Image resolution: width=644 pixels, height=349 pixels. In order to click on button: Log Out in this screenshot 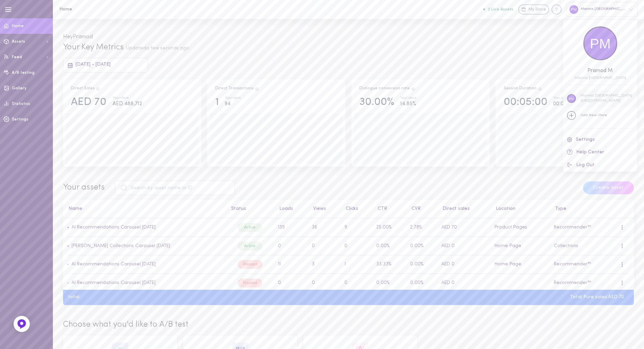, I will do `click(600, 165)`.